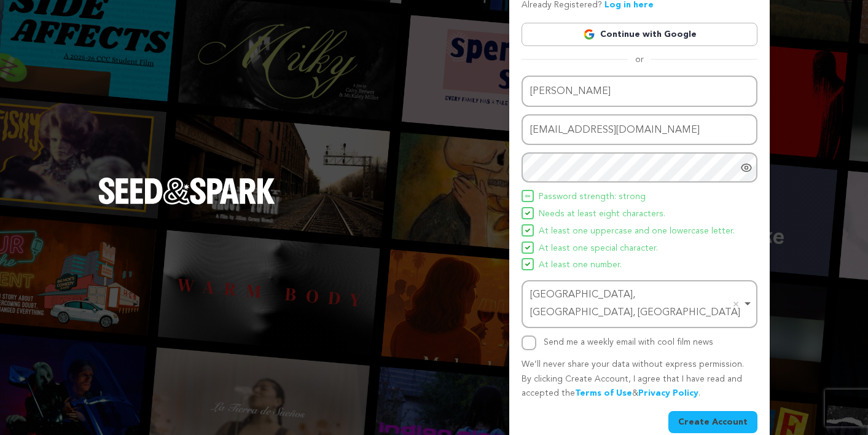  Describe the element at coordinates (713, 422) in the screenshot. I see `button: Create Account` at that location.